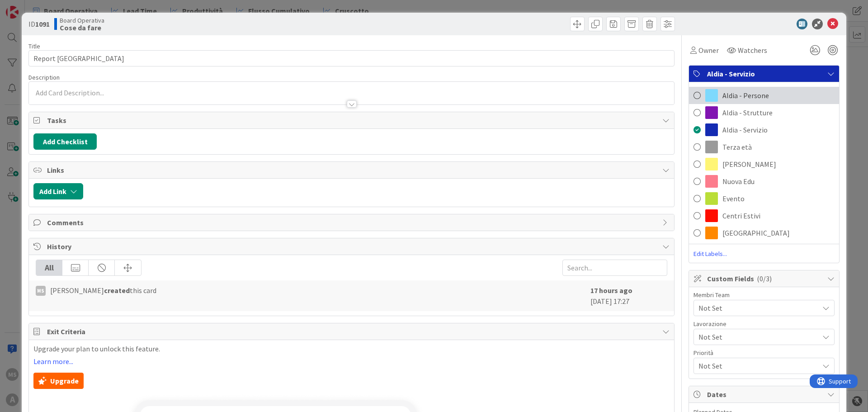  What do you see at coordinates (764, 353) in the screenshot?
I see `div: Priorità` at bounding box center [764, 353].